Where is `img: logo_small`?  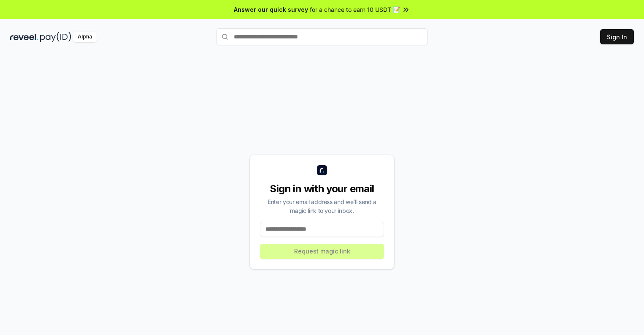 img: logo_small is located at coordinates (322, 170).